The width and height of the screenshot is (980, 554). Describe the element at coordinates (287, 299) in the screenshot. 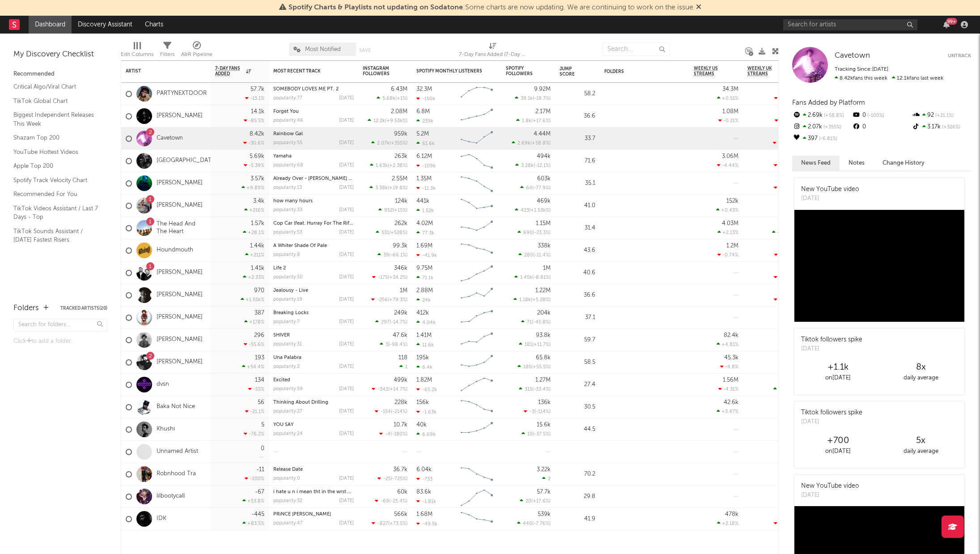

I see `div: popularity: 19` at that location.